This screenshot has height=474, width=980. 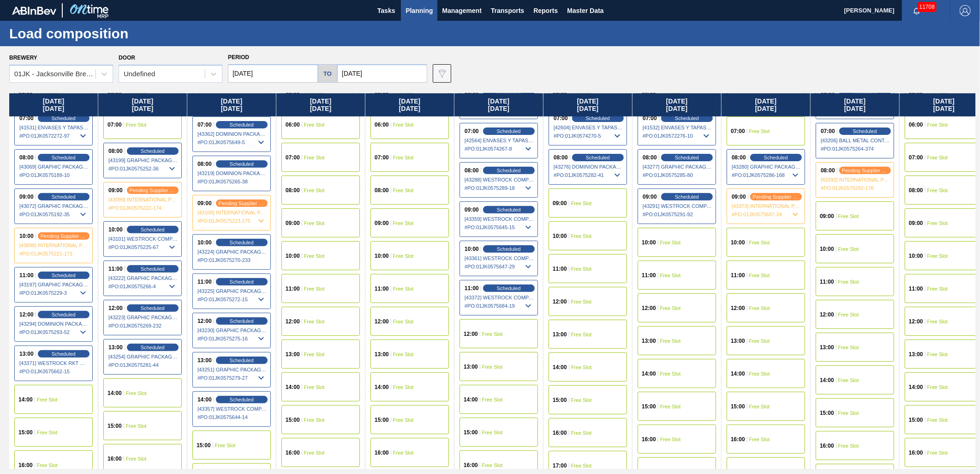 What do you see at coordinates (232, 338) in the screenshot?
I see `span: # PO : 01JK0575275-16` at bounding box center [232, 338].